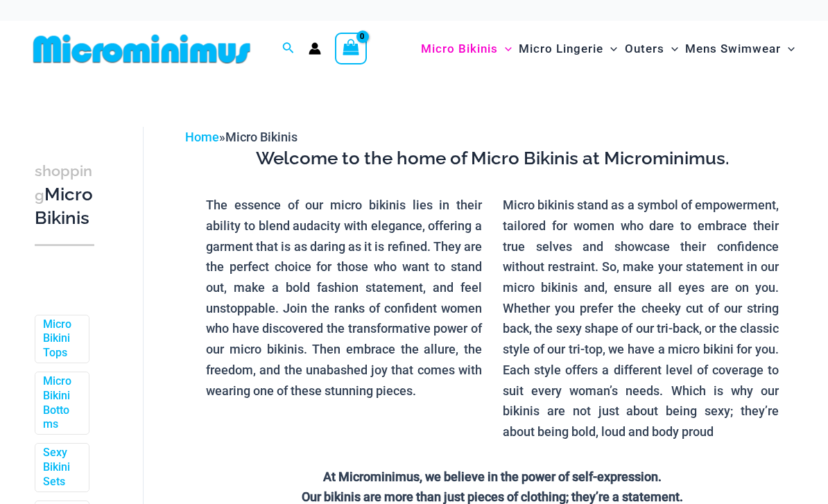 Image resolution: width=828 pixels, height=504 pixels. What do you see at coordinates (61, 339) in the screenshot?
I see `a: Micro Bikini Tops` at bounding box center [61, 339].